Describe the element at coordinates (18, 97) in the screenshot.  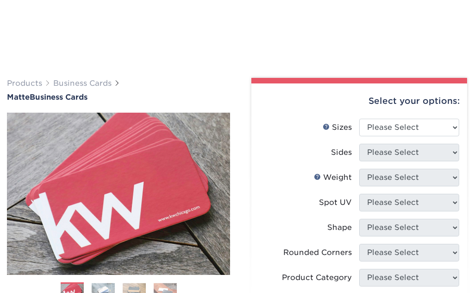
I see `span: Matte` at that location.